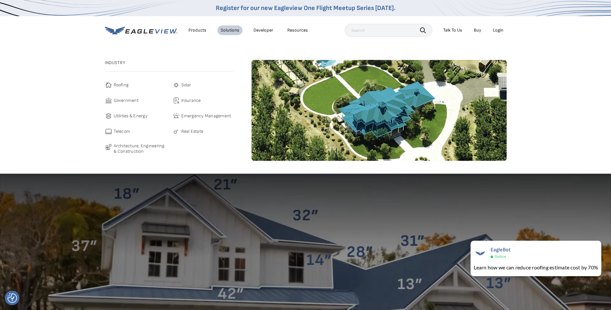 This screenshot has height=310, width=611. Describe the element at coordinates (108, 147) in the screenshot. I see `img: architecture-icon.svg` at that location.